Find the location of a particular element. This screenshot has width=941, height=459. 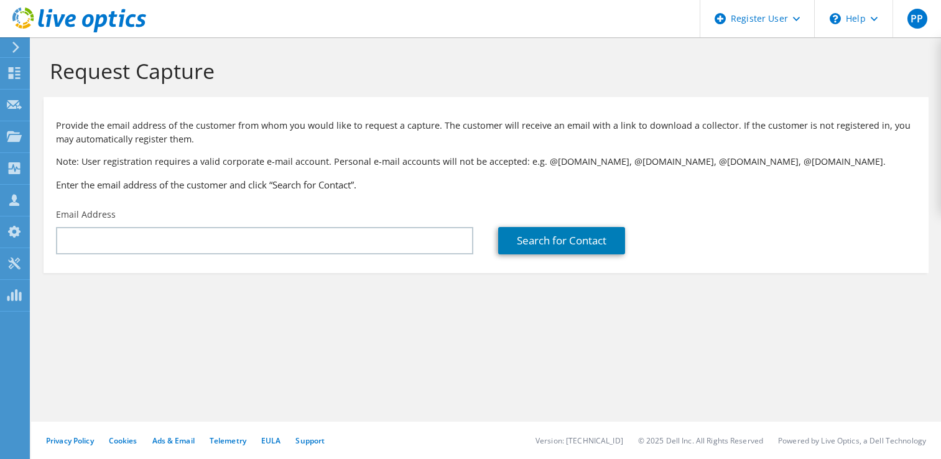

p: Note: User registration requires a valid corporate e-mail account. Personal e-mail accounts will ... is located at coordinates (486, 162).